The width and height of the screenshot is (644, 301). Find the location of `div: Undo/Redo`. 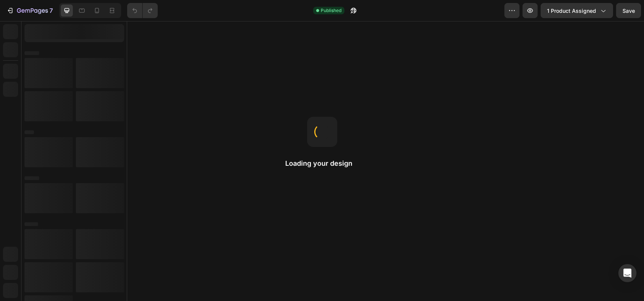

div: Undo/Redo is located at coordinates (143, 11).